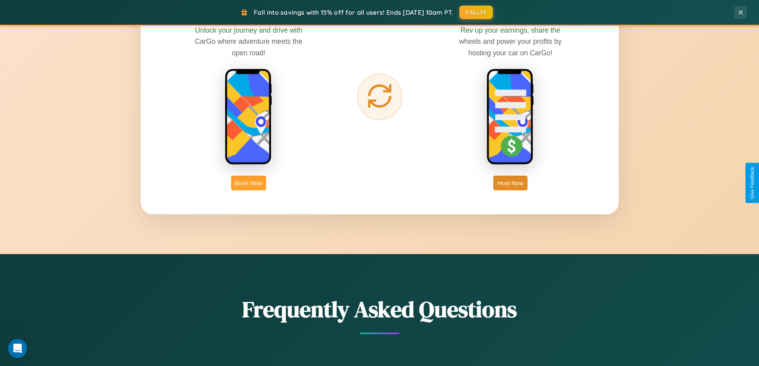 The width and height of the screenshot is (759, 366). I want to click on p: Unlock your journey and drive with CarGo where adventure meets the open road!, so click(249, 41).